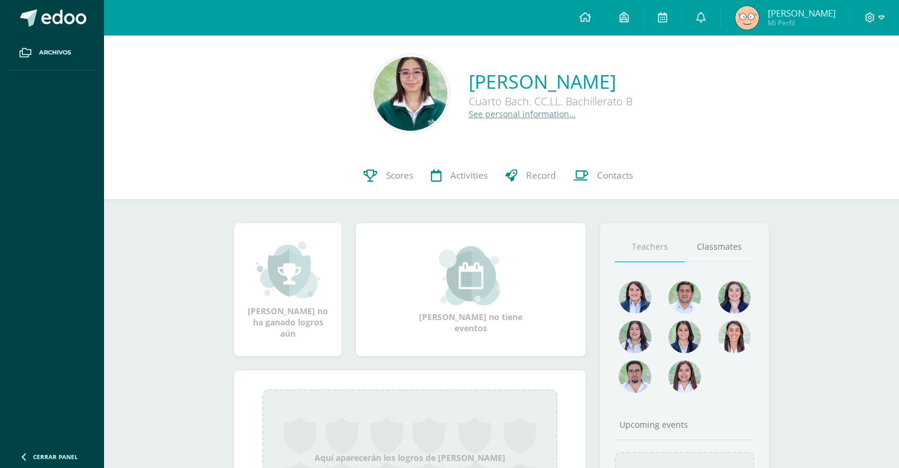  Describe the element at coordinates (55, 53) in the screenshot. I see `span: Archivos` at that location.